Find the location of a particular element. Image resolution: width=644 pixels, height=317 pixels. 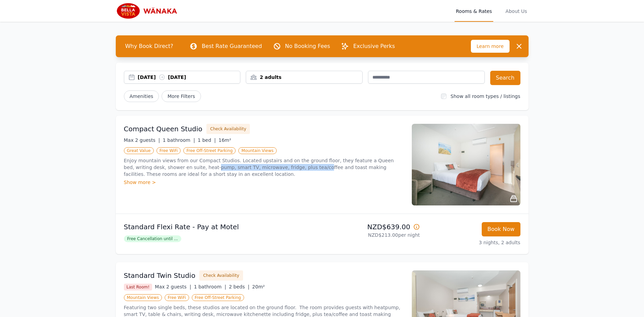

span: Why Book Direct? is located at coordinates (150, 47).